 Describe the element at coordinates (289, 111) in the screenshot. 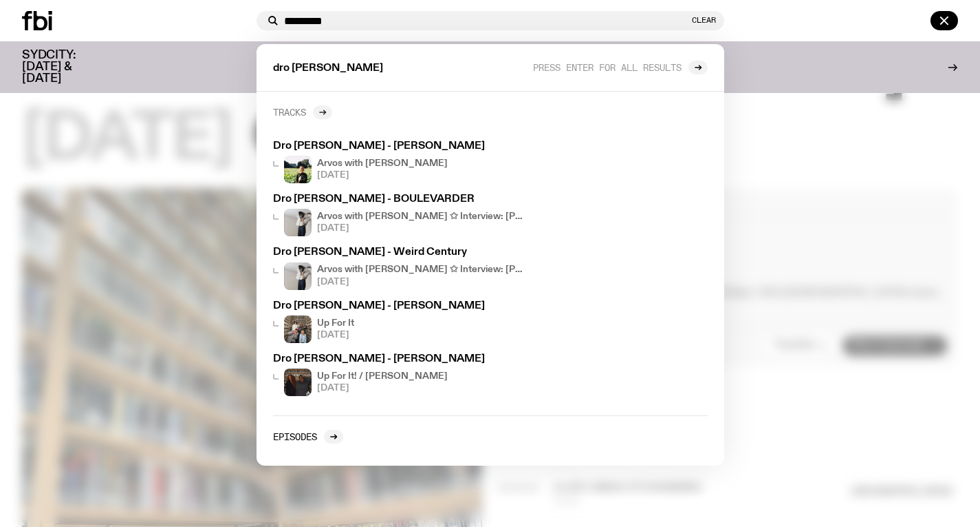

I see `h2: Tracks` at that location.